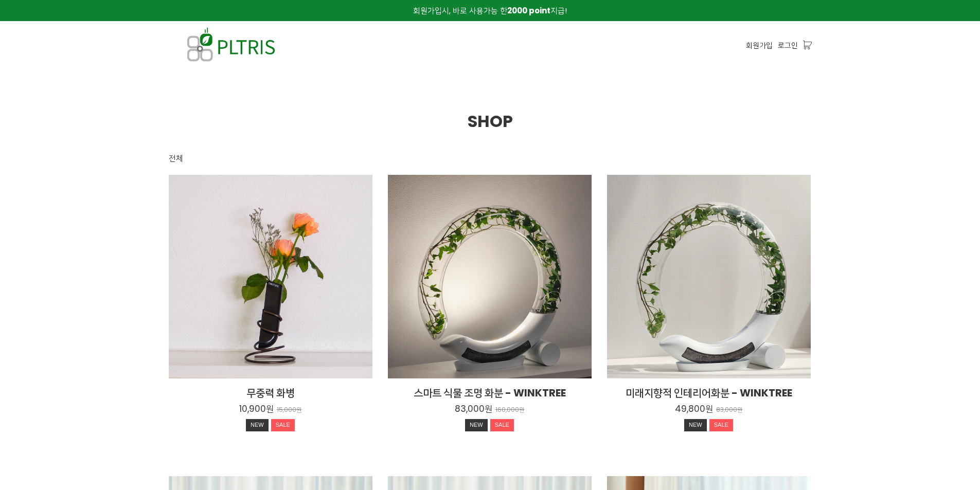 This screenshot has width=980, height=490. Describe the element at coordinates (289, 410) in the screenshot. I see `p: 15,000원` at that location.